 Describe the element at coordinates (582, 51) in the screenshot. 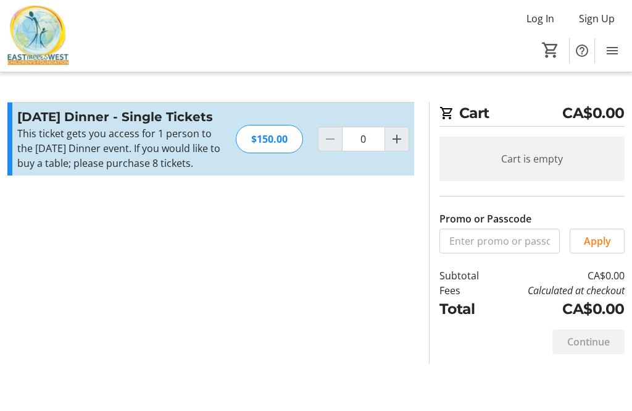

I see `button: Help` at that location.